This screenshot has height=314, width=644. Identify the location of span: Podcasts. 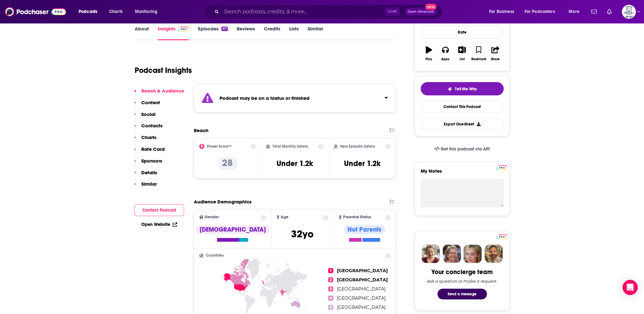
(88, 12).